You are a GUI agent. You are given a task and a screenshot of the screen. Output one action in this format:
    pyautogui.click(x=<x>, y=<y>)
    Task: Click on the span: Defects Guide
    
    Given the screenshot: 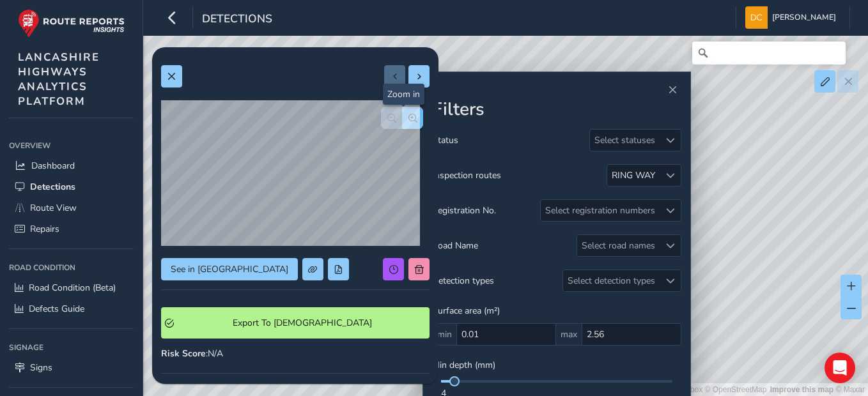 What is the action you would take?
    pyautogui.click(x=56, y=309)
    